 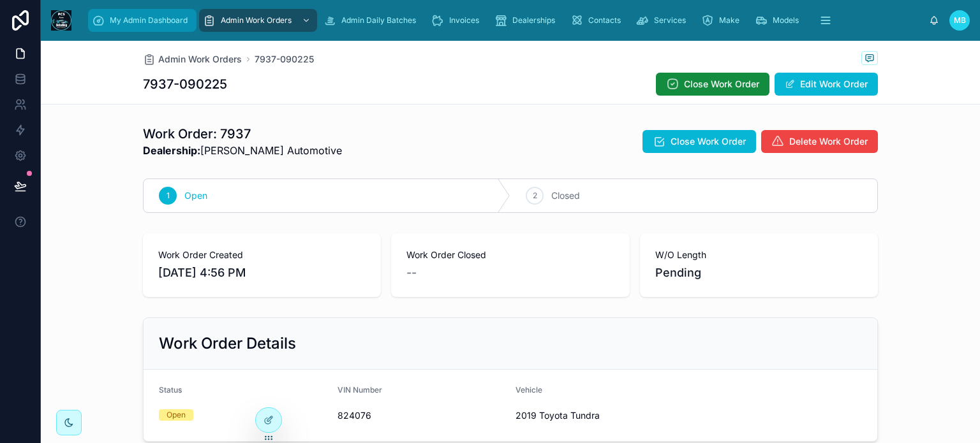 What do you see at coordinates (529, 390) in the screenshot?
I see `span: Vehicle` at bounding box center [529, 390].